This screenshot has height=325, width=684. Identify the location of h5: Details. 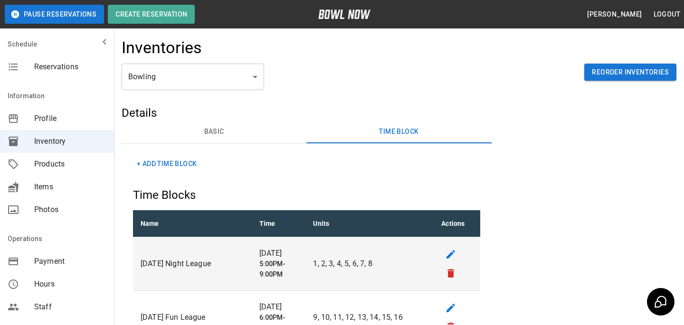
(306, 113).